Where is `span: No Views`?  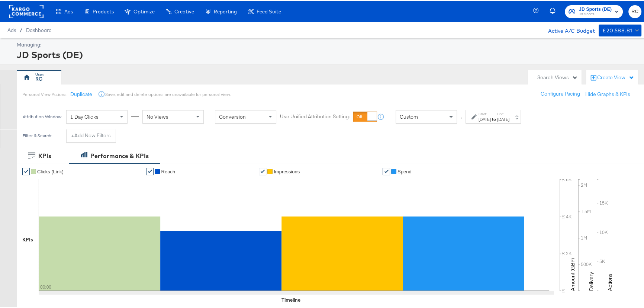
span: No Views is located at coordinates (157, 116).